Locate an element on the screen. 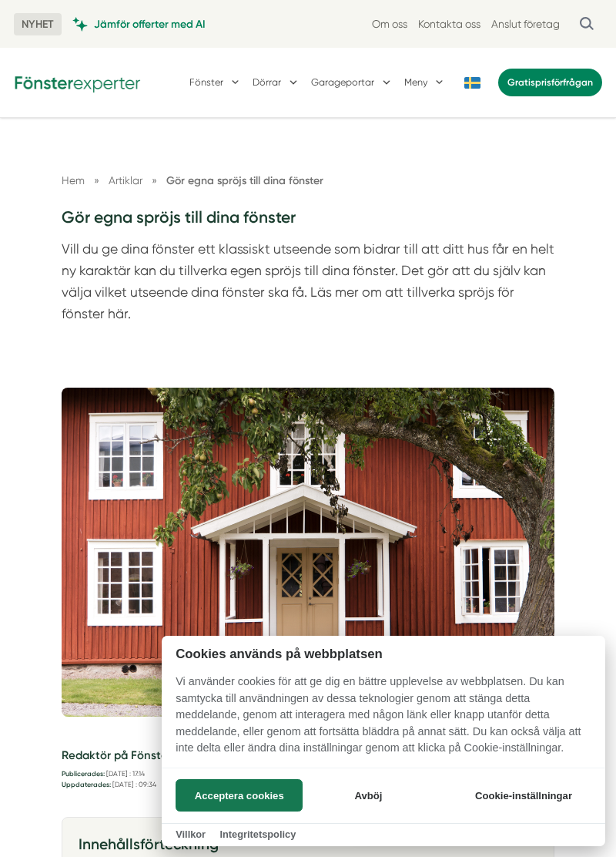 The width and height of the screenshot is (616, 857). h2: Cookies används på webbplatsen is located at coordinates (383, 653).